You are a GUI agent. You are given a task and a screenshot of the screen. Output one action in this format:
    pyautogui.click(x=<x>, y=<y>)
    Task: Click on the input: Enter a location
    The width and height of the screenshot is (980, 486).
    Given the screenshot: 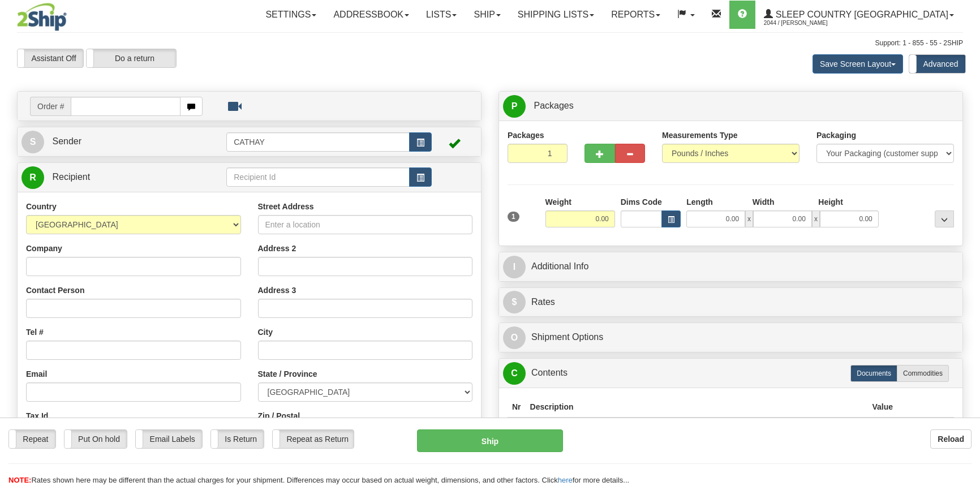 What is the action you would take?
    pyautogui.click(x=365, y=224)
    